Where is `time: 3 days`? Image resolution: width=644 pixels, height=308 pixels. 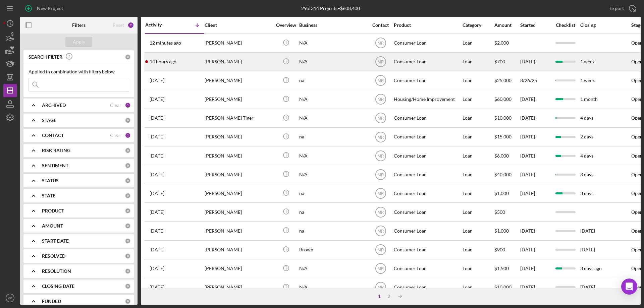
time: 3 days is located at coordinates (586, 174).